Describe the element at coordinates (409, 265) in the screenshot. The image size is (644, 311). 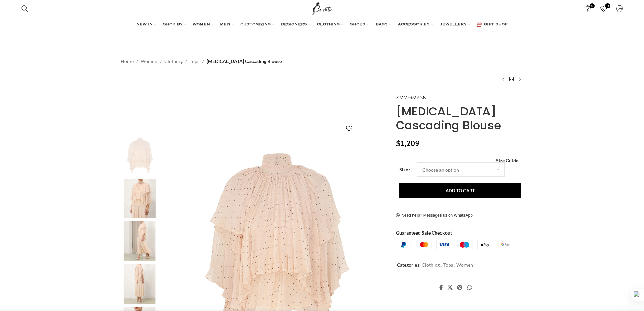
I see `span: Categories:` at that location.